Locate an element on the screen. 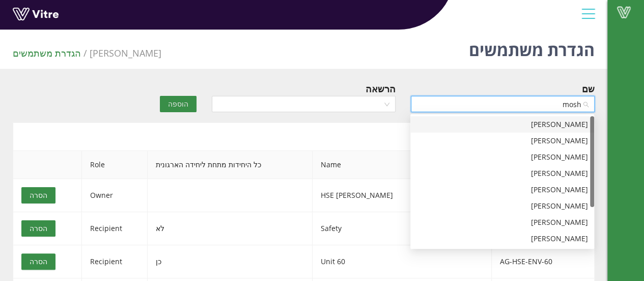 This screenshot has width=644, height=281. span: Name is located at coordinates (402, 165).